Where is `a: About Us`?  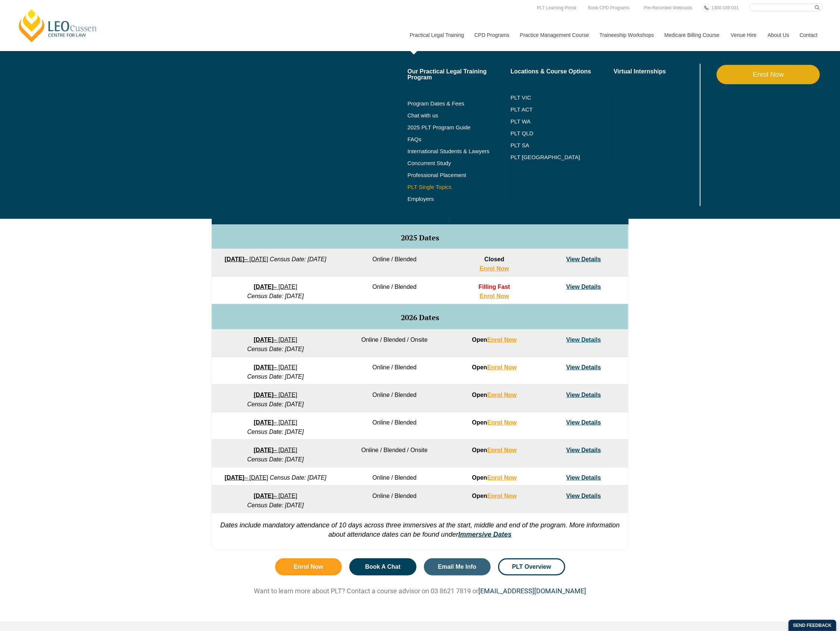
a: About Us is located at coordinates (778, 35).